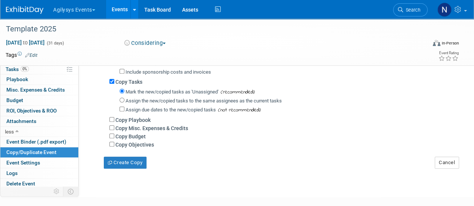  Describe the element at coordinates (17, 69) in the screenshot. I see `span: Tasks` at that location.